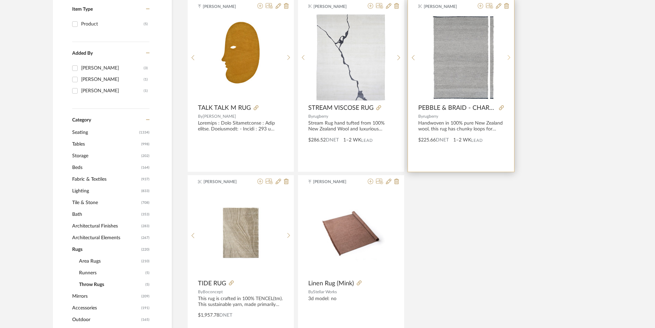 The height and width of the screenshot is (328, 655). What do you see at coordinates (106, 156) in the screenshot?
I see `span: Storage` at bounding box center [106, 156].